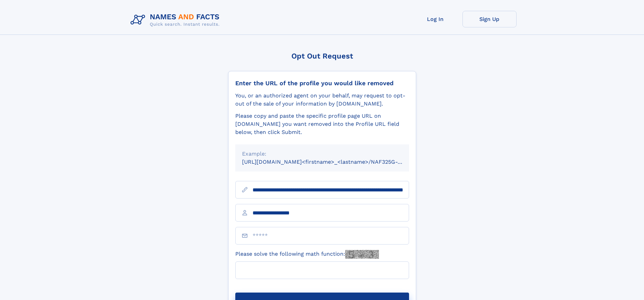 The image size is (644, 300). I want to click on label: Please solve the following math function:, so click(307, 254).